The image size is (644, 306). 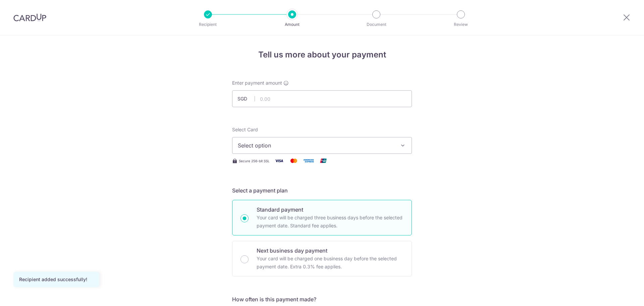 What do you see at coordinates (324, 161) in the screenshot?
I see `img: Union Pay` at bounding box center [324, 161].